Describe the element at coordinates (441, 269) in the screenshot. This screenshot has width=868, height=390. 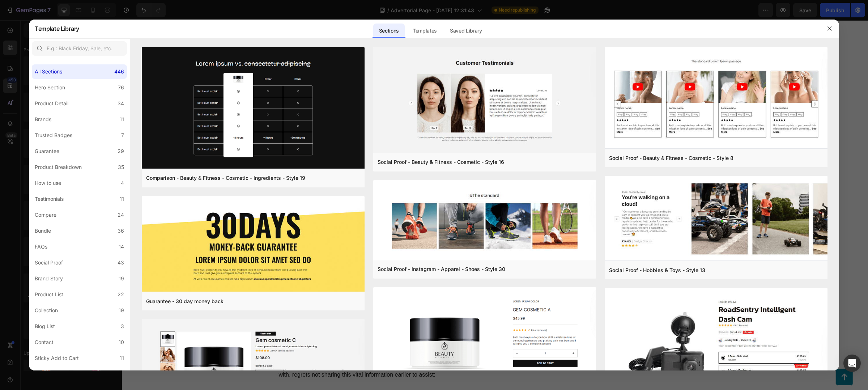
I see `div: Social Proof - Instagram - Apparel - Shoes - Style 30` at that location.